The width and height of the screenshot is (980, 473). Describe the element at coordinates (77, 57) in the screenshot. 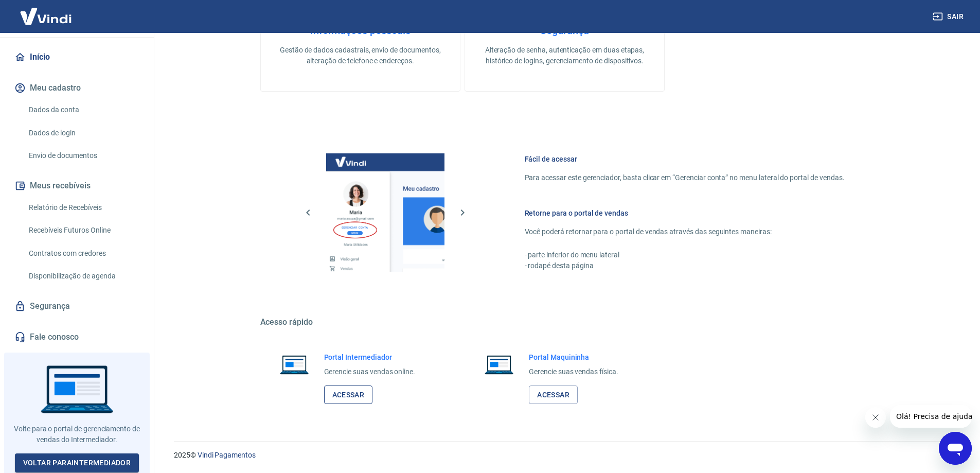

I see `a: Início` at that location.